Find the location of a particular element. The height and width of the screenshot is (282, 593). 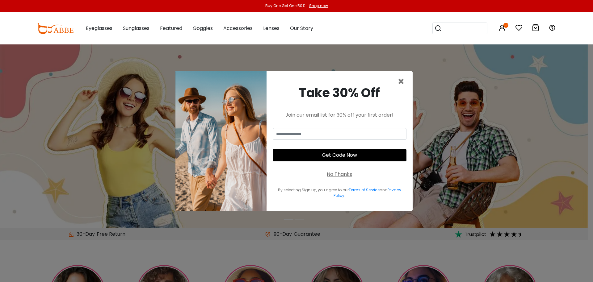

span: Sunglasses is located at coordinates (136, 28).